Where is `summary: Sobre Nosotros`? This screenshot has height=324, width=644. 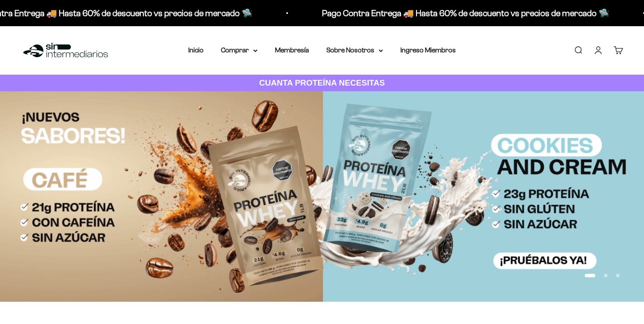
summary: Sobre Nosotros is located at coordinates (355, 50).